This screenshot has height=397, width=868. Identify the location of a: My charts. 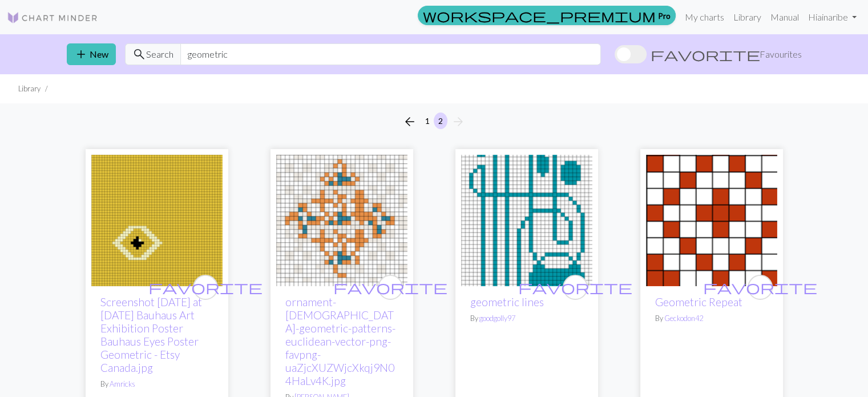
(704, 17).